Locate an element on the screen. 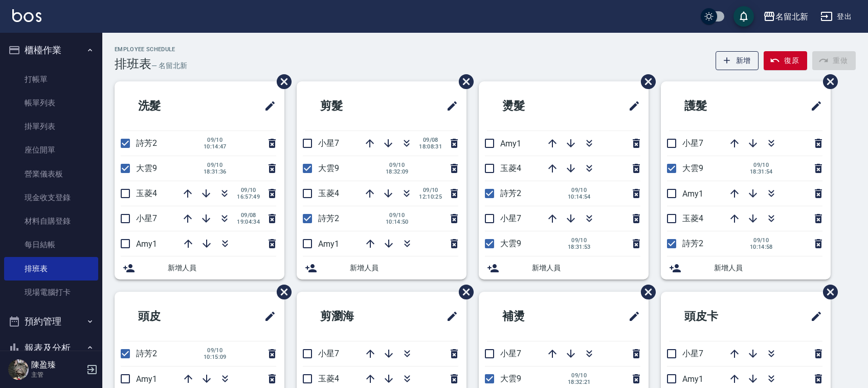 The height and width of the screenshot is (388, 868). div: 名留北新 is located at coordinates (792, 16).